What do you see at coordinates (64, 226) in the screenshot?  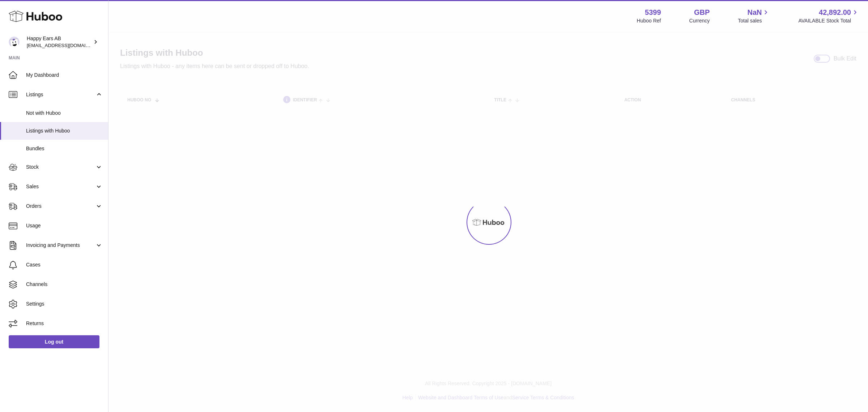 I see `span: Usage` at bounding box center [64, 226].